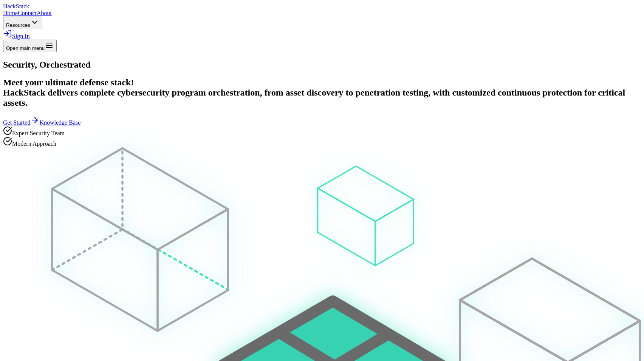 The height and width of the screenshot is (361, 644). Describe the element at coordinates (322, 131) in the screenshot. I see `div: Expert Security Team` at that location.